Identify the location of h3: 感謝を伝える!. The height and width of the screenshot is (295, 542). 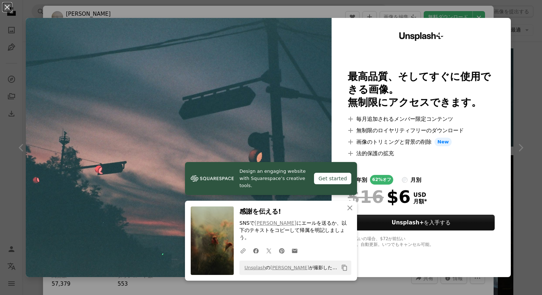
(295, 212).